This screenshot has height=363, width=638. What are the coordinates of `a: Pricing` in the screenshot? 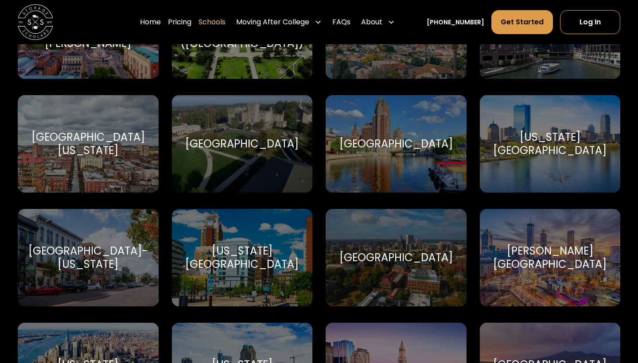 It's located at (179, 22).